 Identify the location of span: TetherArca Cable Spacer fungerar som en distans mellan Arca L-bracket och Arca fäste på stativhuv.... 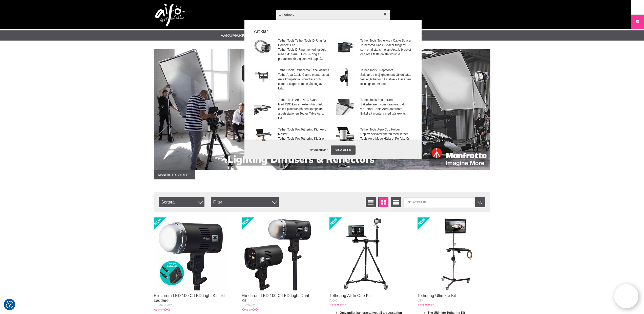
(386, 49).